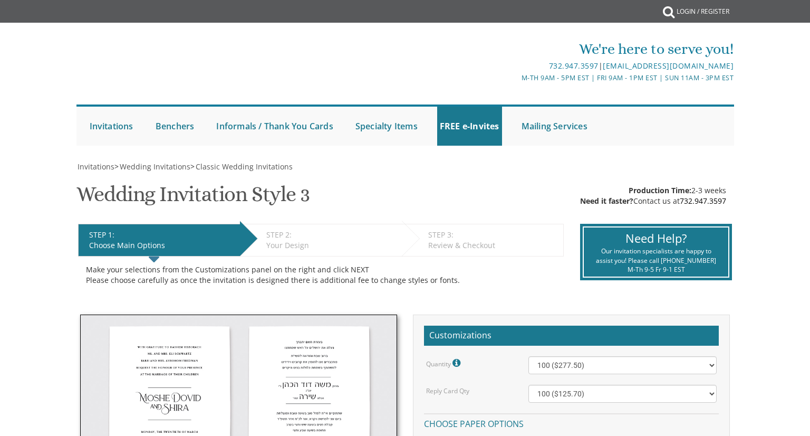 This screenshot has width=810, height=436. What do you see at coordinates (321, 275) in the screenshot?
I see `div: Make your selections from the Customizations panel on the right and click NEXT Please choose care...` at bounding box center [321, 275].